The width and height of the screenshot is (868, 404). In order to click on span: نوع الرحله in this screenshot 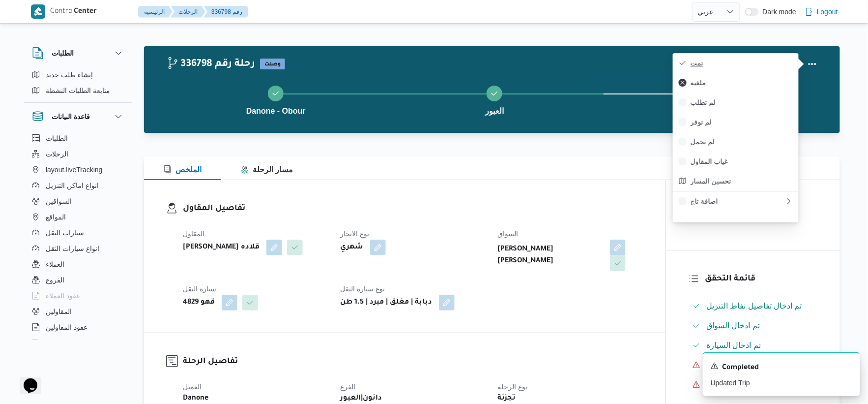, I will do `click(513, 386)`.